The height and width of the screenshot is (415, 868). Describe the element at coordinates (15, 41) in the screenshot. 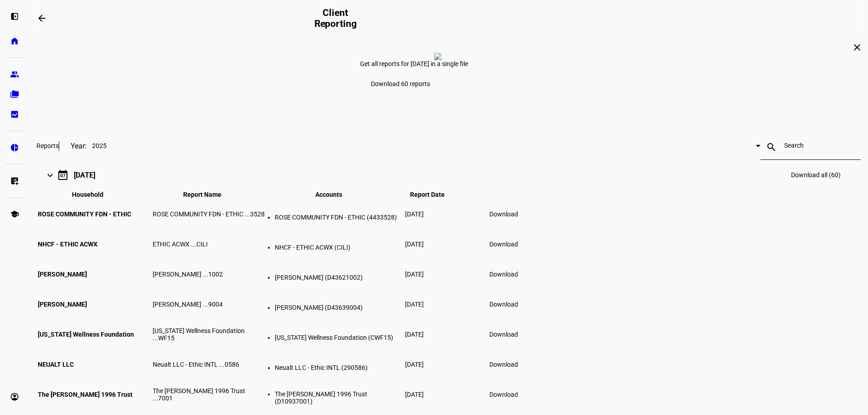

I see `eth-mat-symbol: home` at that location.